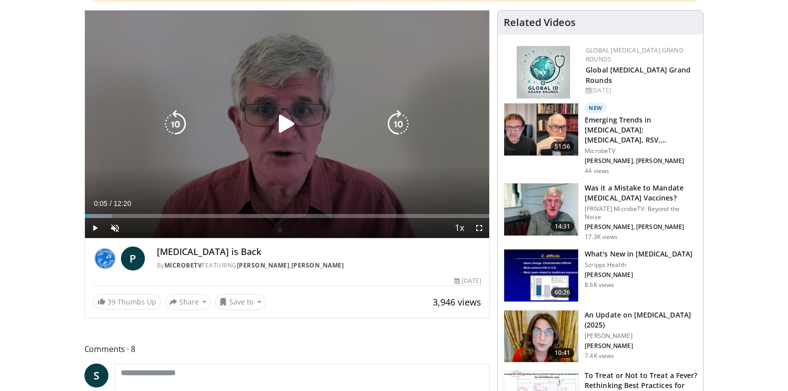 The image size is (788, 391). What do you see at coordinates (122, 203) in the screenshot?
I see `span: 12:20` at bounding box center [122, 203].